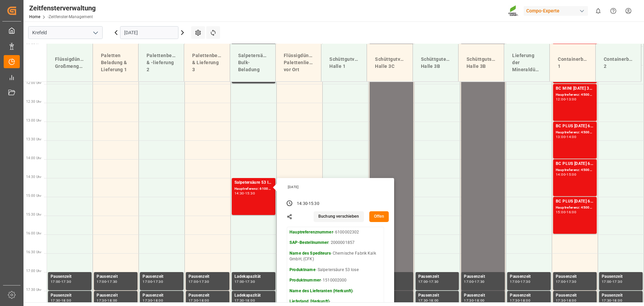 The width and height of the screenshot is (644, 306). Describe the element at coordinates (571, 212) in the screenshot. I see `font: 16:00` at that location.